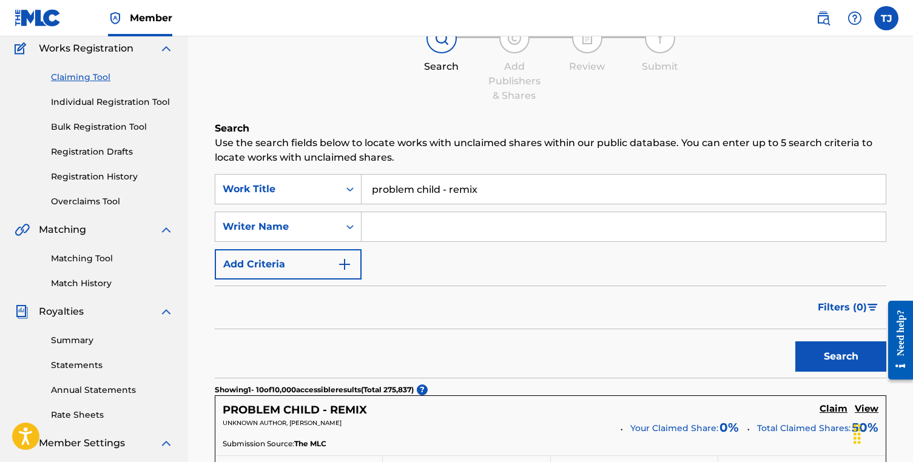 The height and width of the screenshot is (462, 913). I want to click on form: Search Form, so click(550, 276).